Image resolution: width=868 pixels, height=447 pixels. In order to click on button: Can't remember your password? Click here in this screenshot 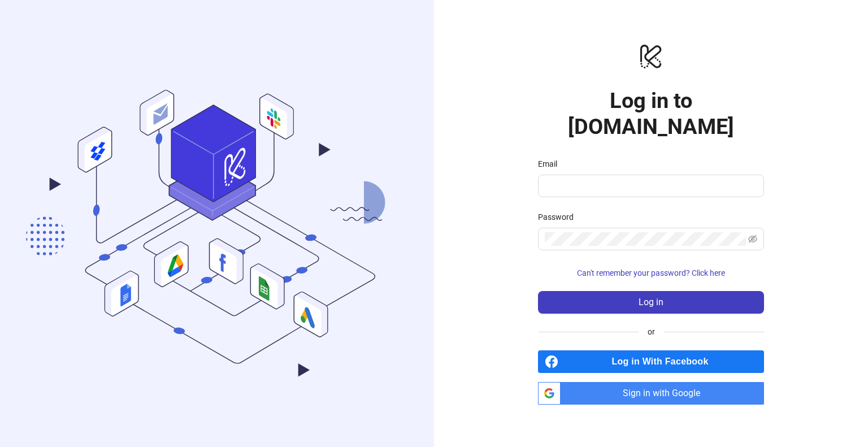, I will do `click(651, 273)`.